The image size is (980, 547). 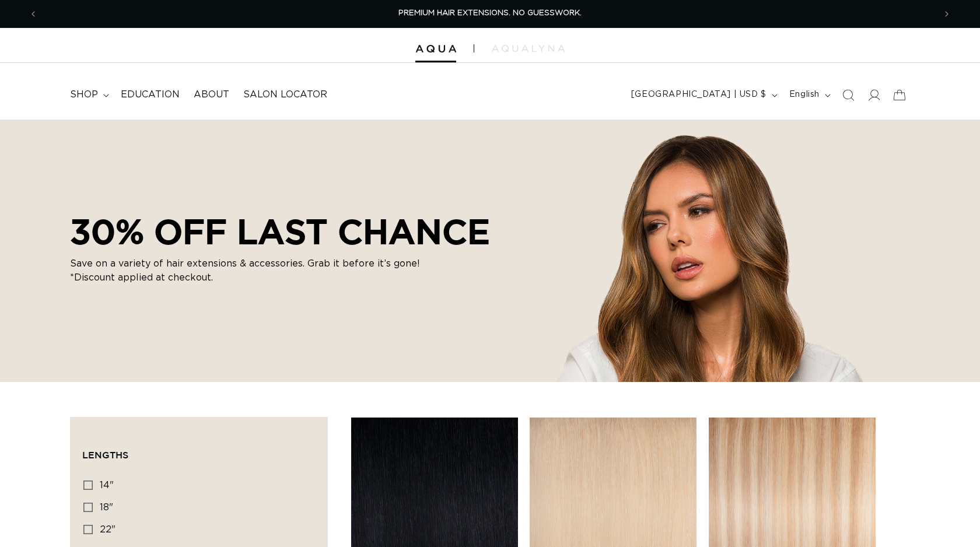 What do you see at coordinates (435, 49) in the screenshot?
I see `img: Aqua Hair Extensions` at bounding box center [435, 49].